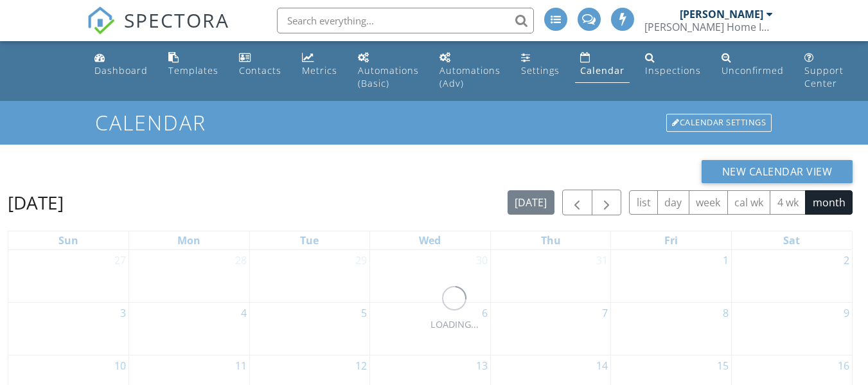  I want to click on input: Search everything..., so click(405, 20).